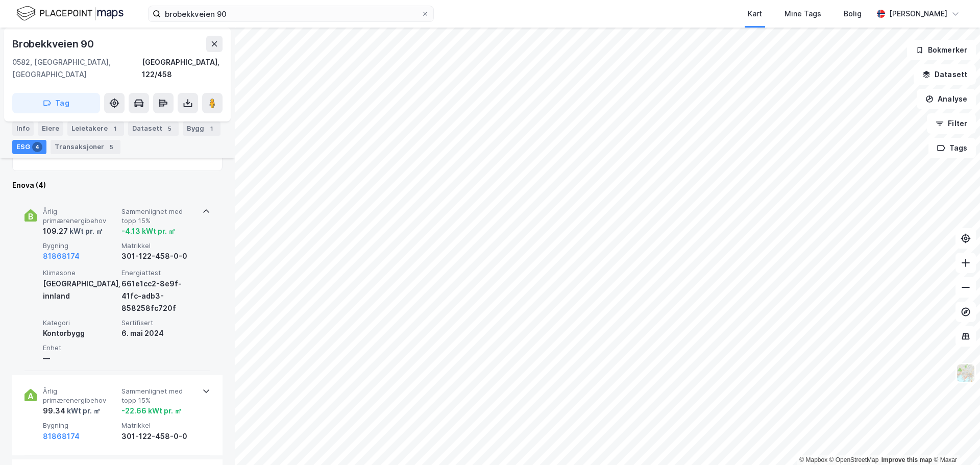 This screenshot has width=980, height=465. What do you see at coordinates (151, 411) in the screenshot?
I see `div: -22.66 kWt pr. ㎡` at bounding box center [151, 411].